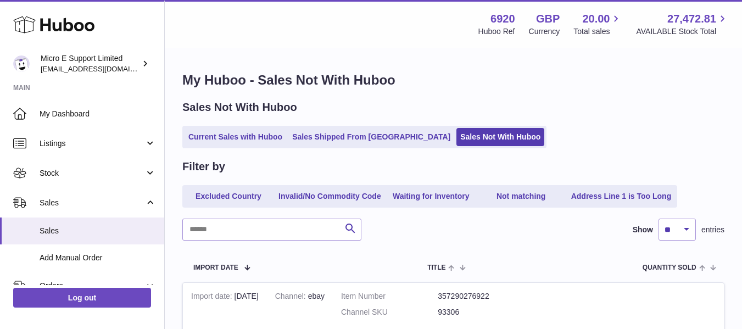  I want to click on span: 27,472.81, so click(691, 19).